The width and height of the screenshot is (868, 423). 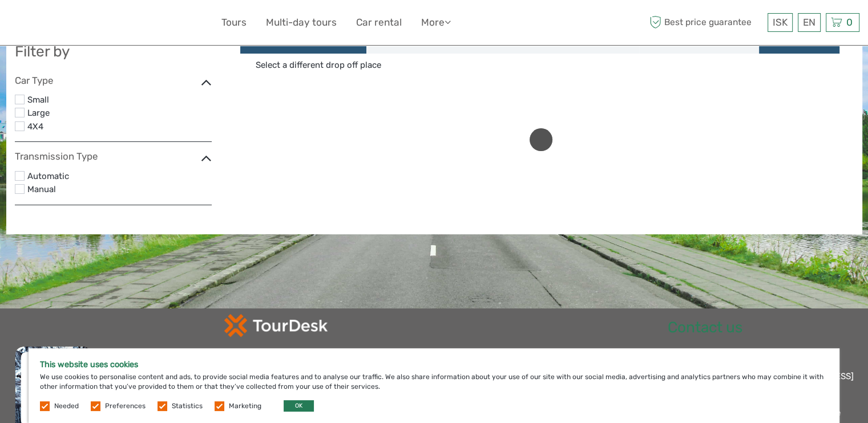 What do you see at coordinates (113, 156) in the screenshot?
I see `h4: Transmission Type` at bounding box center [113, 156].